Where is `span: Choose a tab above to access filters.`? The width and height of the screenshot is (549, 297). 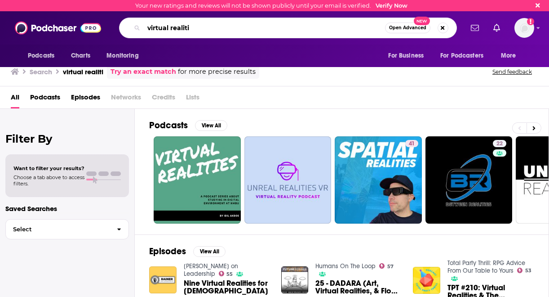
span: Choose a tab above to access filters. is located at coordinates (49, 180).